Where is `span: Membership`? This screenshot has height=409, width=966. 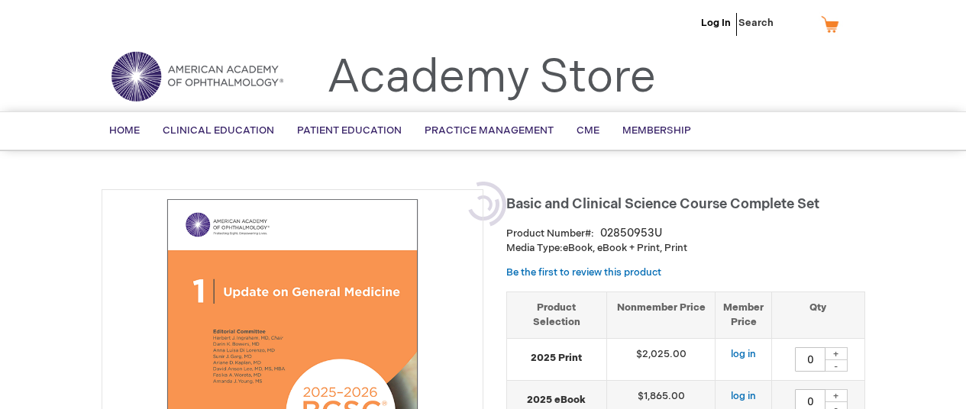
span: Membership is located at coordinates (657, 131).